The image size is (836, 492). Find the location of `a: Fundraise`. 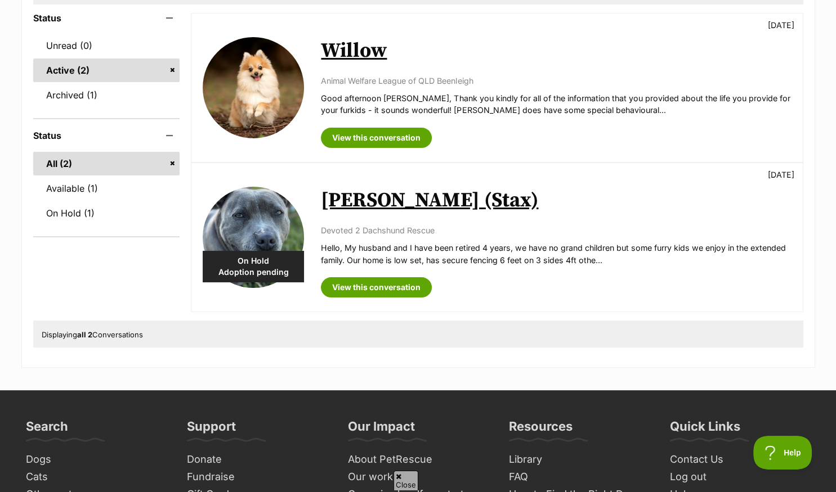

a: Fundraise is located at coordinates (257, 477).